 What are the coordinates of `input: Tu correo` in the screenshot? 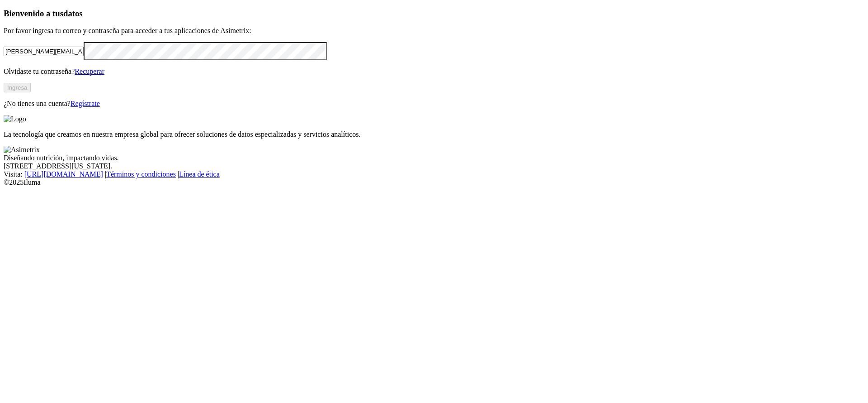 It's located at (43, 51).